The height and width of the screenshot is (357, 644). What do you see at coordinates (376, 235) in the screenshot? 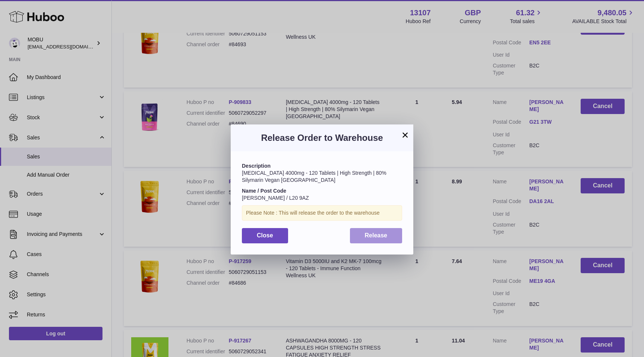
I see `button: Release` at bounding box center [376, 235].